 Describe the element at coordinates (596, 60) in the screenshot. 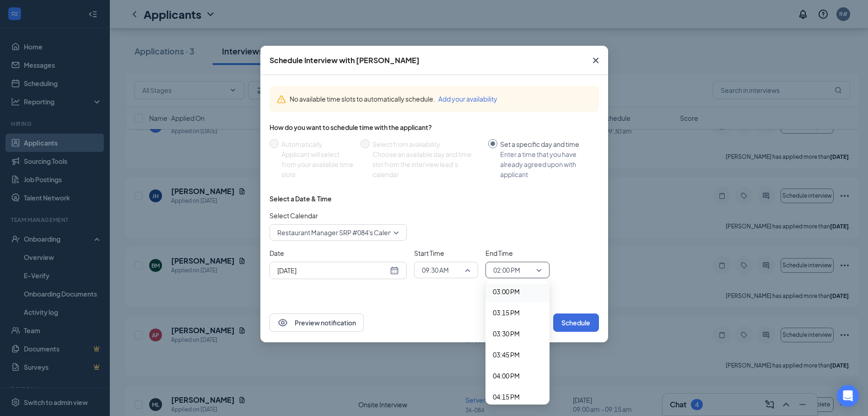

I see `svg: Cross` at that location.